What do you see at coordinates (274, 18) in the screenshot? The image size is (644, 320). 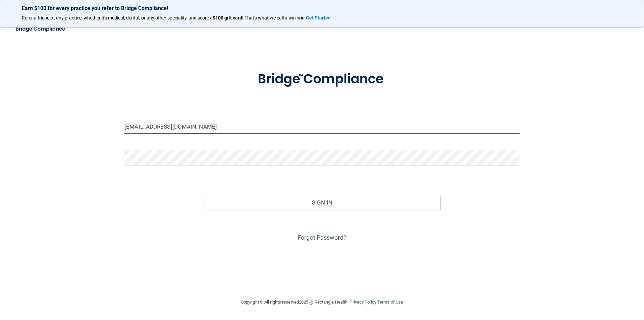 I see `span: ! That's what we call a win-win.` at bounding box center [274, 18].